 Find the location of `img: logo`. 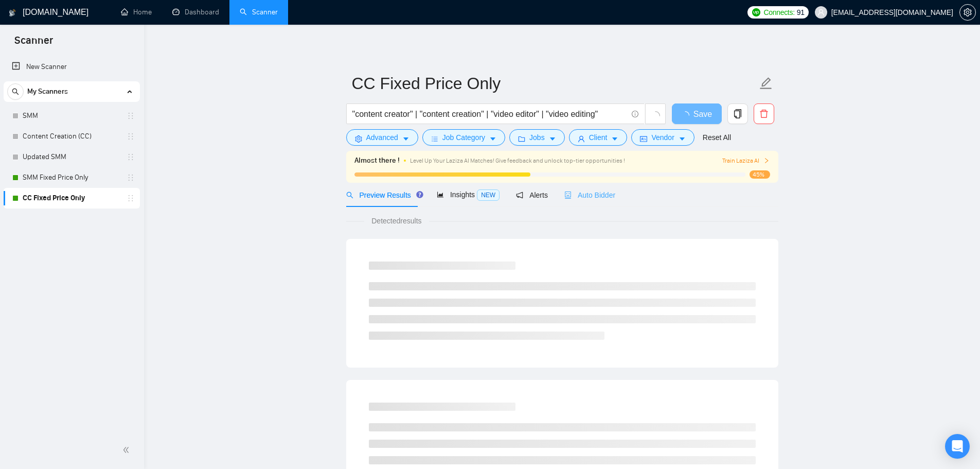

img: logo is located at coordinates (12, 13).